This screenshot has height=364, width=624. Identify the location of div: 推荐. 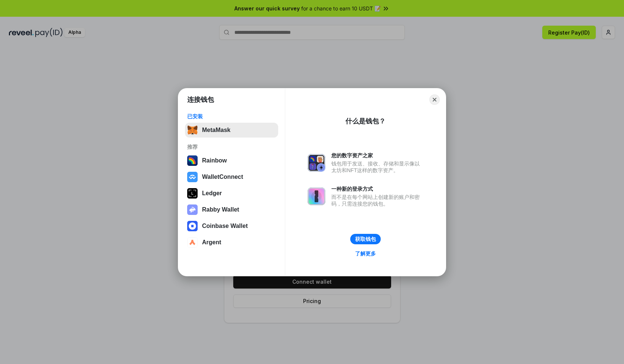
(232, 147).